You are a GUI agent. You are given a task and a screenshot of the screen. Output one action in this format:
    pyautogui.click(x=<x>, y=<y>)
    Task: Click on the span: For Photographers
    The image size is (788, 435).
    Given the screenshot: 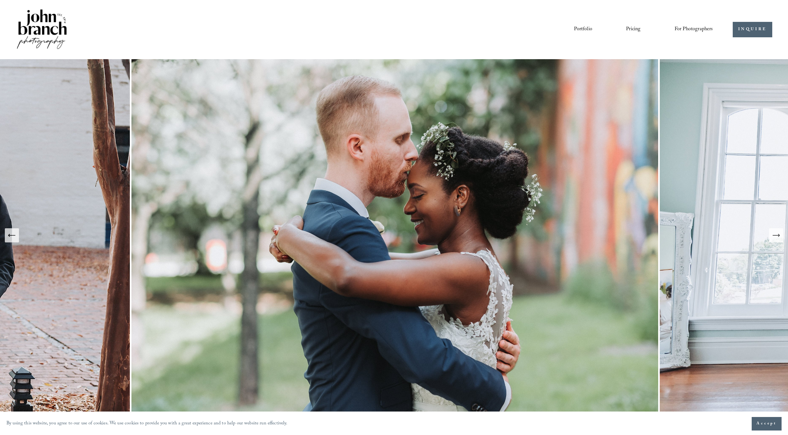 What is the action you would take?
    pyautogui.click(x=694, y=29)
    